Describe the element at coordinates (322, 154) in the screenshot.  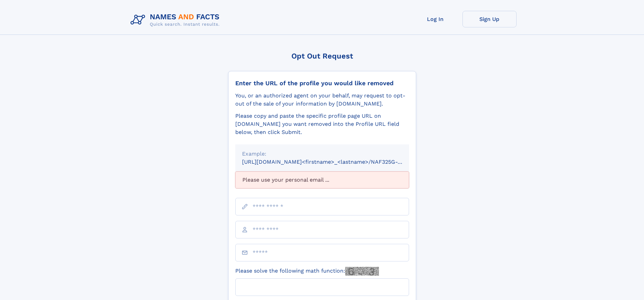
I see `div: Example:` at that location.